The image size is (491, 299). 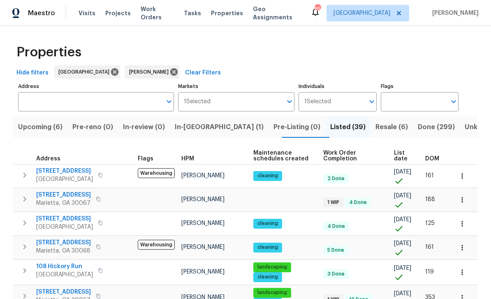 I want to click on label: Markets, so click(x=237, y=86).